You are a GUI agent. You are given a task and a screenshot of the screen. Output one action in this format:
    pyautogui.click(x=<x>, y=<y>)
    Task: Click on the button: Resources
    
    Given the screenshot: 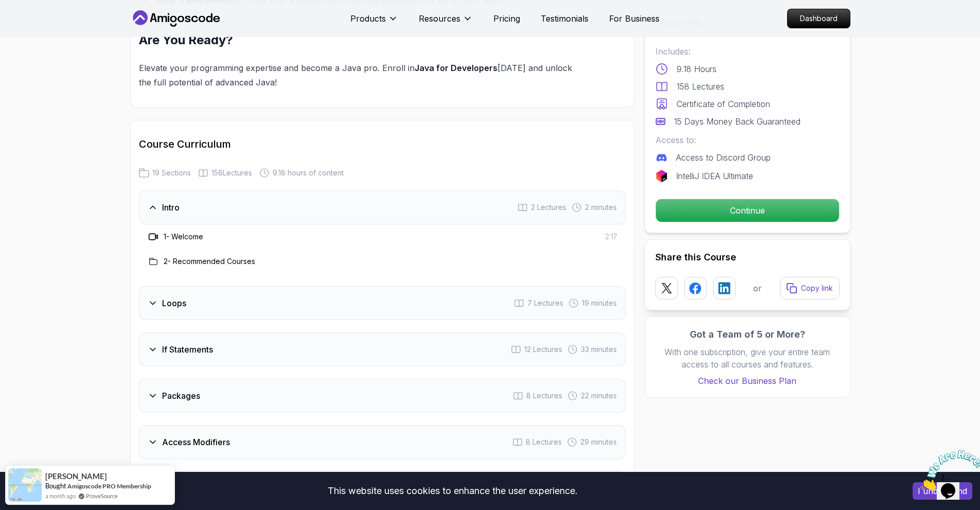 What is the action you would take?
    pyautogui.click(x=445, y=23)
    